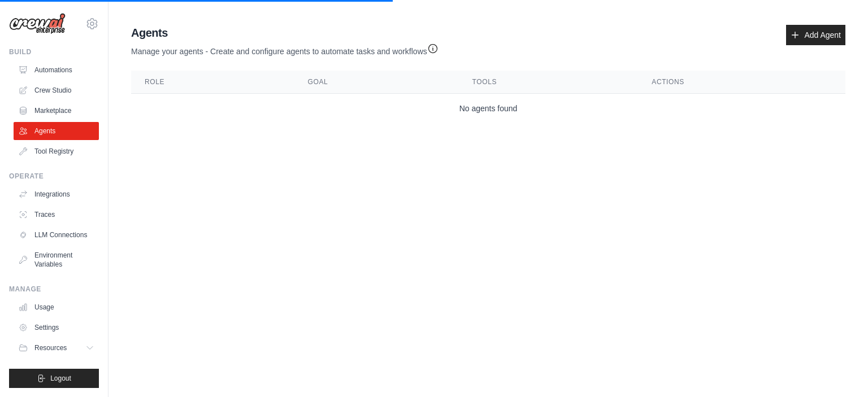 The image size is (868, 397). Describe the element at coordinates (376, 82) in the screenshot. I see `th: Goal` at that location.